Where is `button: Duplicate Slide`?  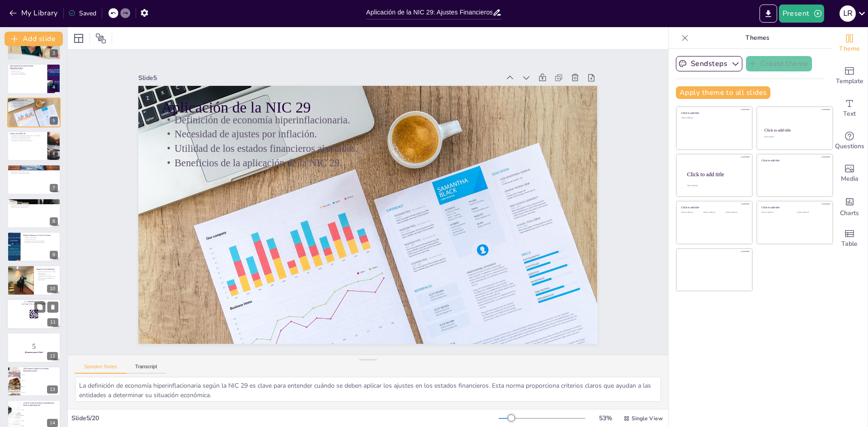
button: Duplicate Slide is located at coordinates (40, 307).